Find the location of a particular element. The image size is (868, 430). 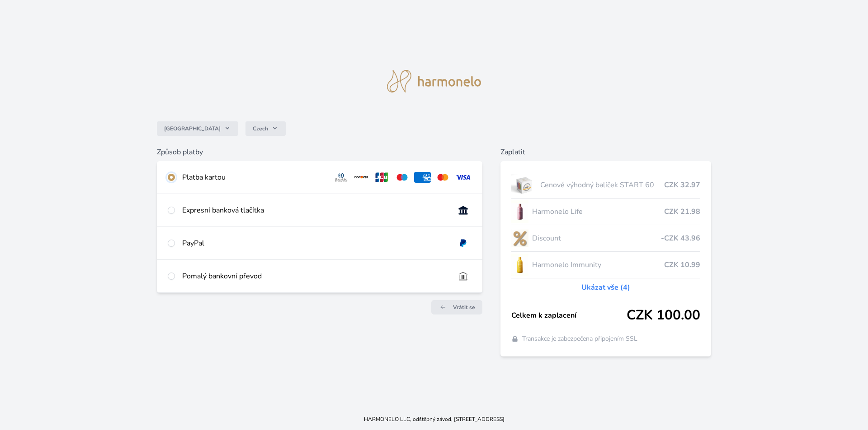

h6: Zaplatit is located at coordinates (605, 152).